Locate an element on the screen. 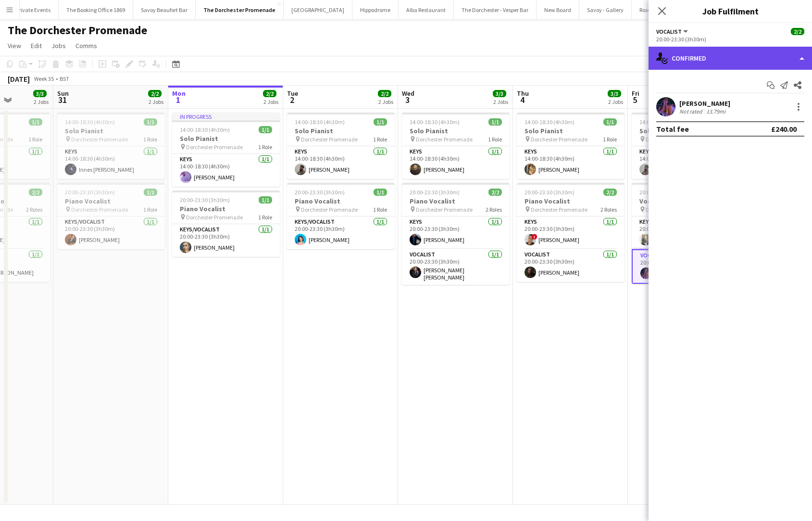 Image resolution: width=812 pixels, height=521 pixels. app-job-card: 14:00-18:30 (4h30m)1/1Solo Pianist Dorchester Promenade1 RoleKeys1/114:00-18:30 (4h30m)Innes [PER... is located at coordinates (111, 146).